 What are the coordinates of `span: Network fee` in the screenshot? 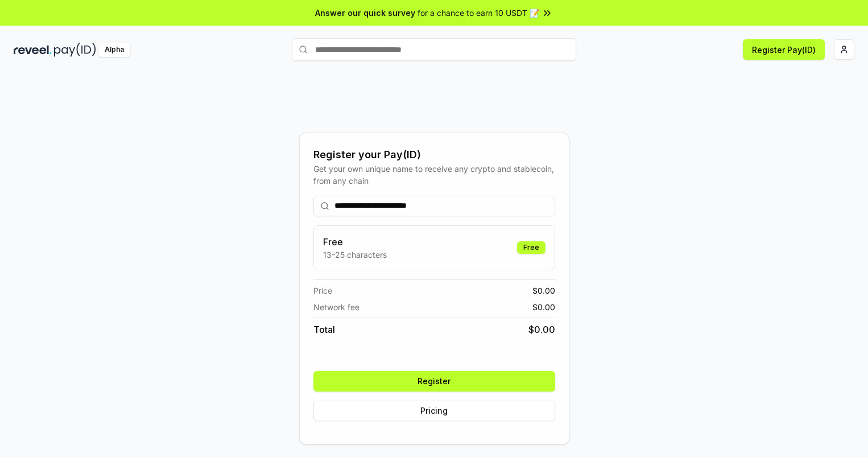 It's located at (336, 307).